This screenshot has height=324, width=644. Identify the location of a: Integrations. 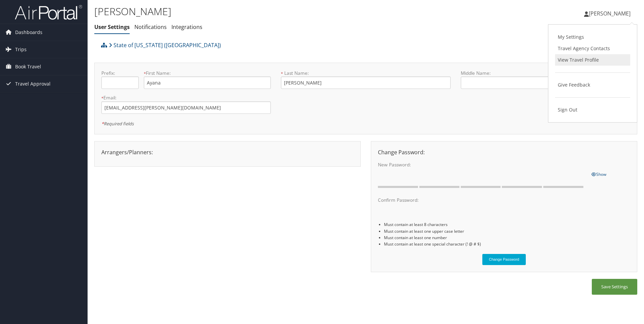
(187, 27).